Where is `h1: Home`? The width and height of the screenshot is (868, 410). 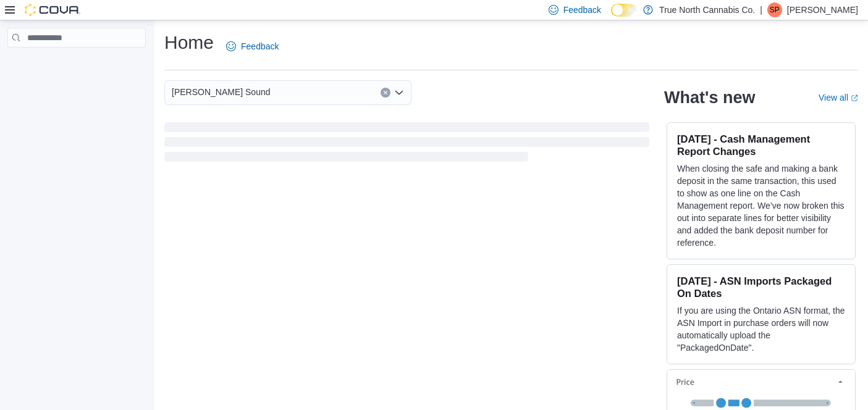
h1: Home is located at coordinates (189, 43).